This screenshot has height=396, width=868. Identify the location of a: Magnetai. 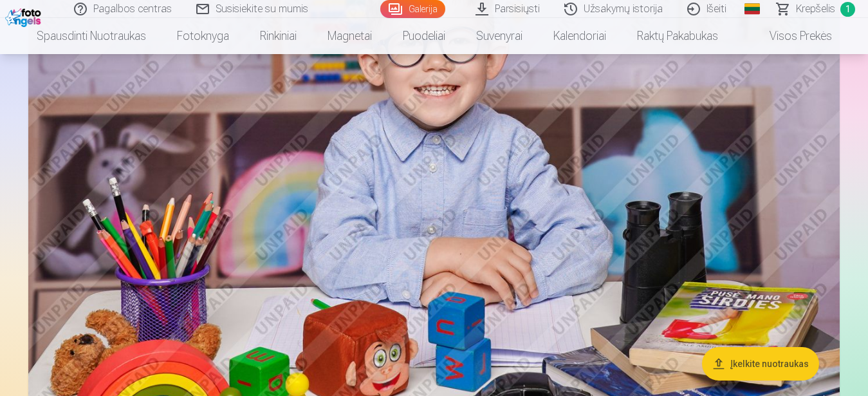
(349, 36).